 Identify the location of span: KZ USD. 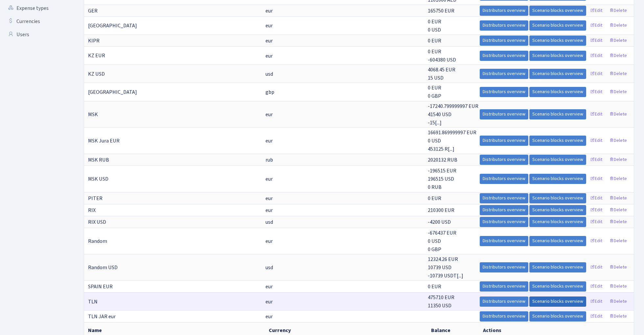
(96, 74).